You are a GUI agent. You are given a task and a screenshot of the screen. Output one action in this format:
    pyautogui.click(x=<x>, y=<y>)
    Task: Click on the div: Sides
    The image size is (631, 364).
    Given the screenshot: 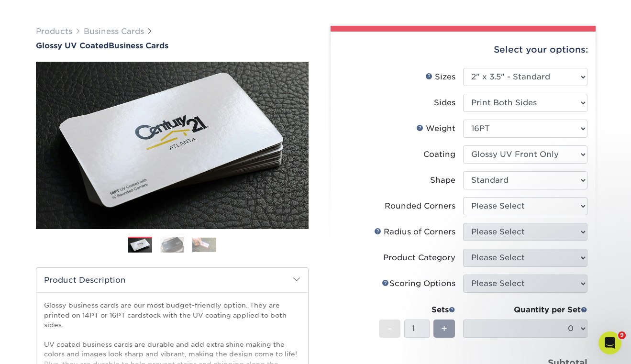 What is the action you would take?
    pyautogui.click(x=445, y=103)
    